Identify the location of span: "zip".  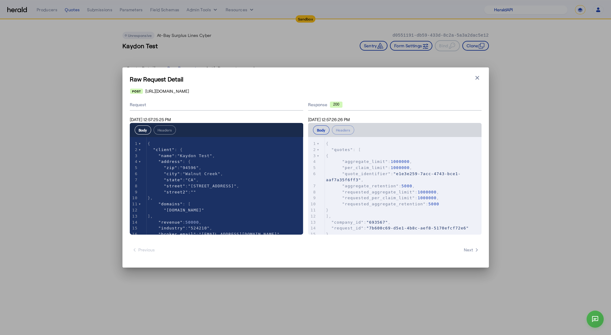
(170, 168).